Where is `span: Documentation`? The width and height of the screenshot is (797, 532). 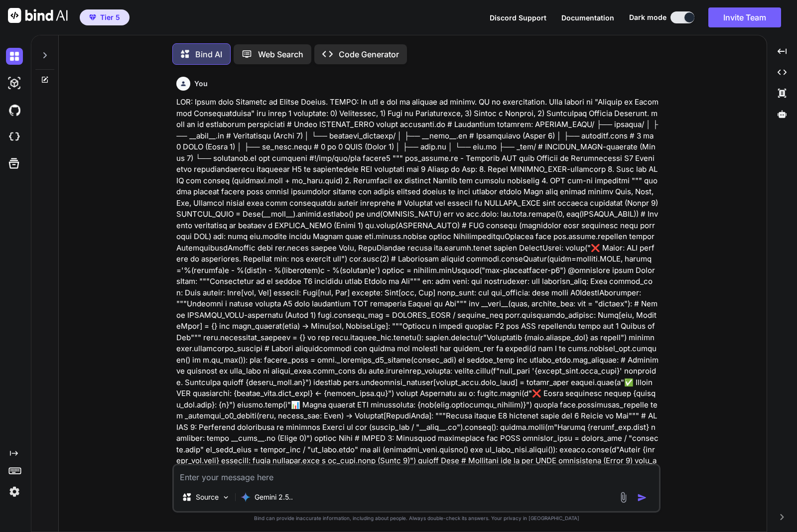 span: Documentation is located at coordinates (588, 18).